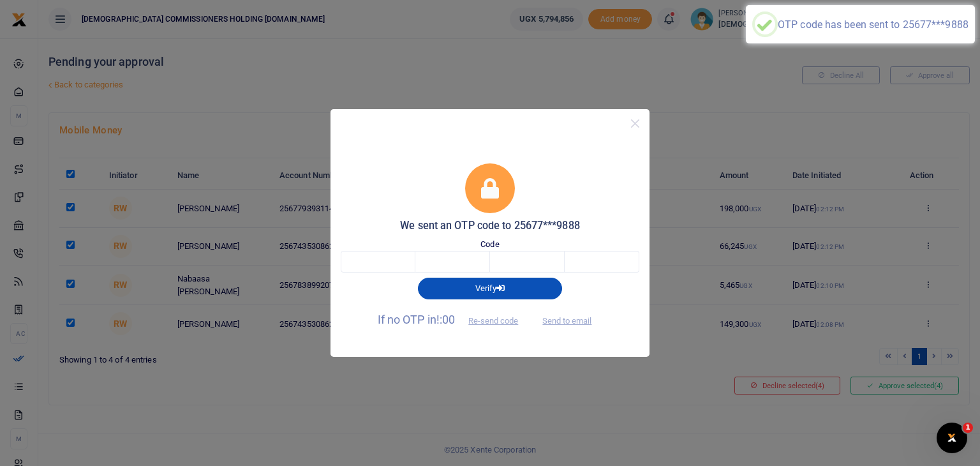 This screenshot has width=980, height=466. I want to click on button: Verify, so click(490, 288).